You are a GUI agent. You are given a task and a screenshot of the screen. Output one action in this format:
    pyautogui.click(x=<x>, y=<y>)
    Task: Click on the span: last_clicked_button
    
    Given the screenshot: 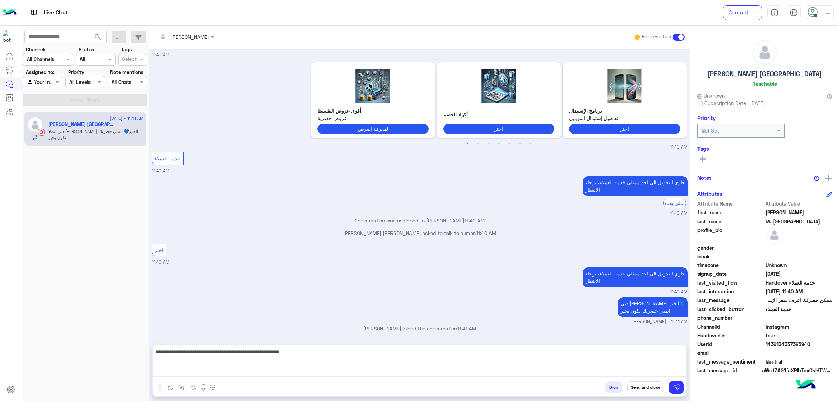 What is the action you would take?
    pyautogui.click(x=730, y=309)
    